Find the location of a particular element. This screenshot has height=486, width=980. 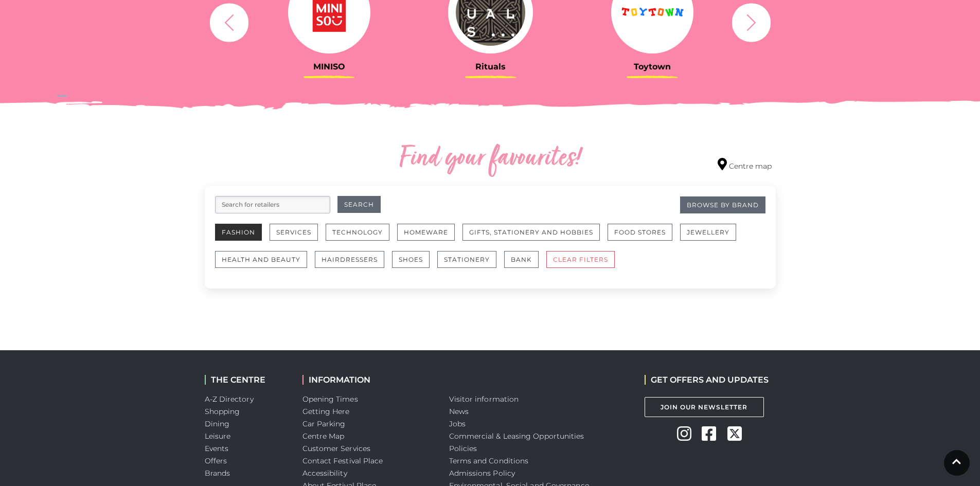

a: Browse By Brand is located at coordinates (723, 205).